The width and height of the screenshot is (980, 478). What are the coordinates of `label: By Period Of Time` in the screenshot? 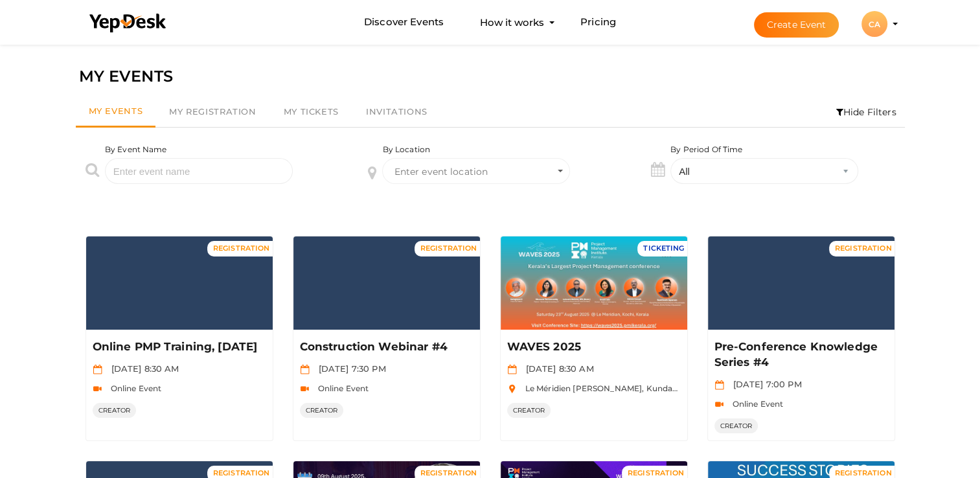 It's located at (706, 149).